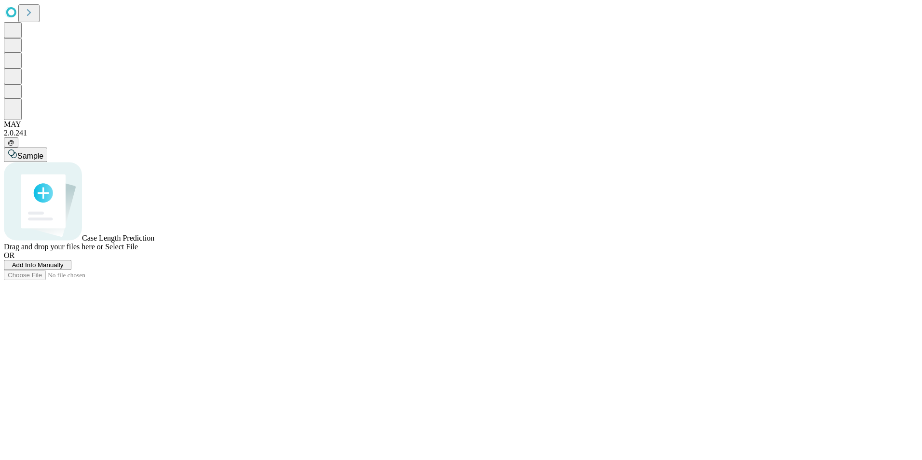 This screenshot has width=922, height=460. What do you see at coordinates (9, 255) in the screenshot?
I see `span: OR` at bounding box center [9, 255].